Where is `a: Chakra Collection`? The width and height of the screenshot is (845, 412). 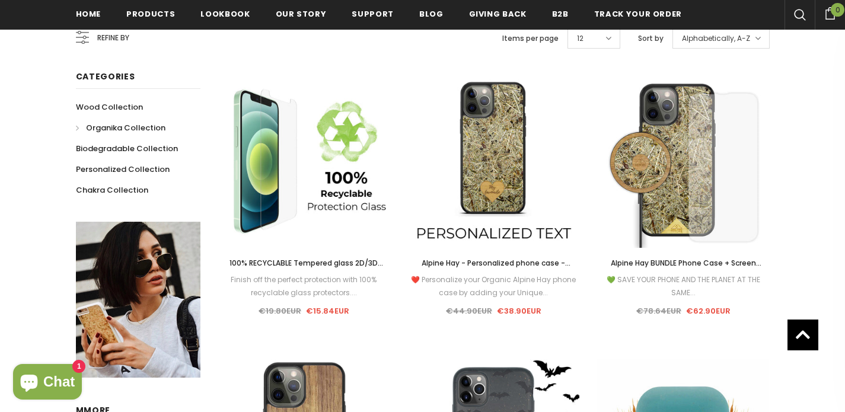 a: Chakra Collection is located at coordinates (112, 190).